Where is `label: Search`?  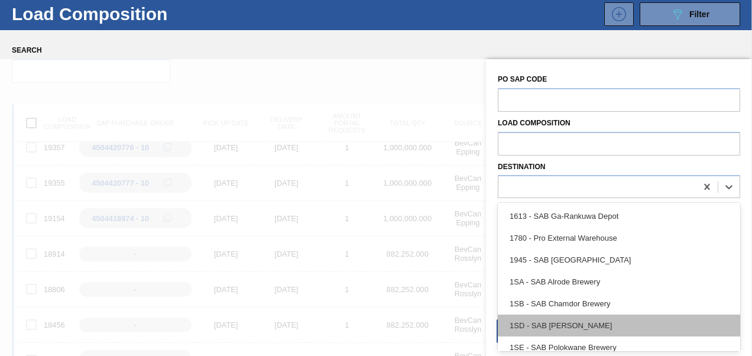
label: Search is located at coordinates (91, 50).